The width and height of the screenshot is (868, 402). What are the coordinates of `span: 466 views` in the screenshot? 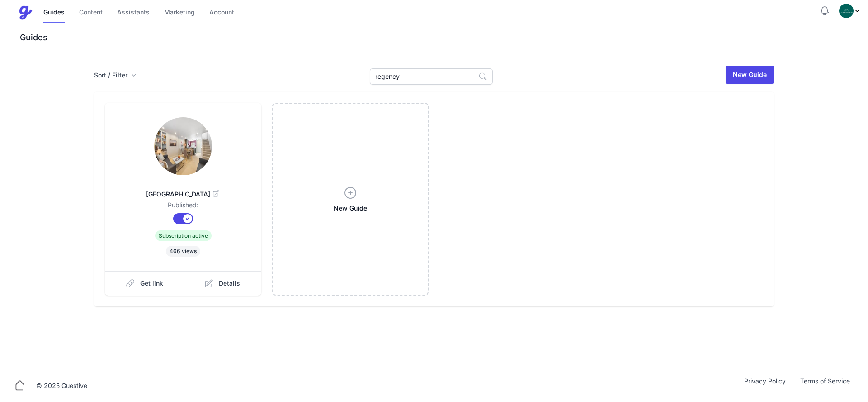 It's located at (183, 251).